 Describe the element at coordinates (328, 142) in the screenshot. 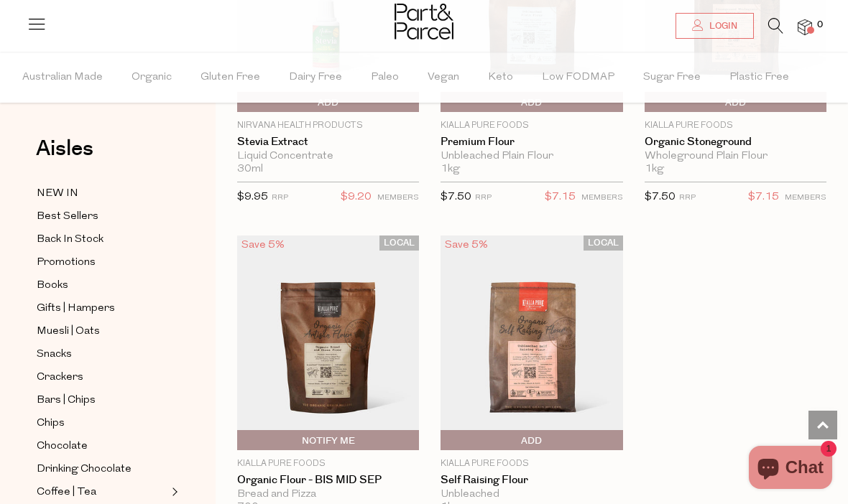

I see `a: Stevia Extract` at that location.